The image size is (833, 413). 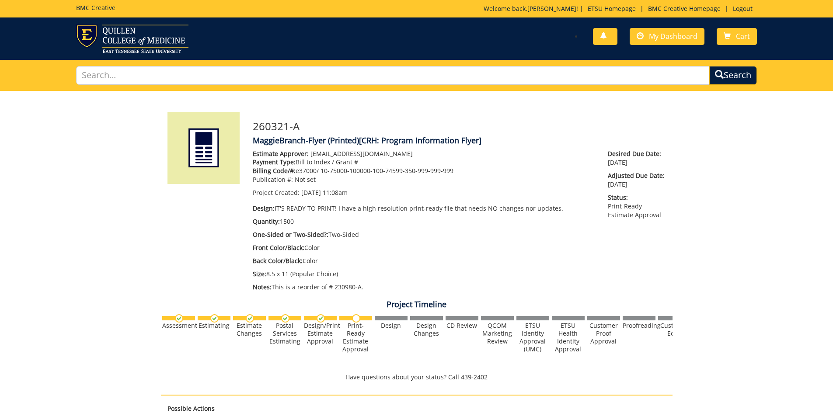 What do you see at coordinates (462, 326) in the screenshot?
I see `div: CD Review` at bounding box center [462, 326].